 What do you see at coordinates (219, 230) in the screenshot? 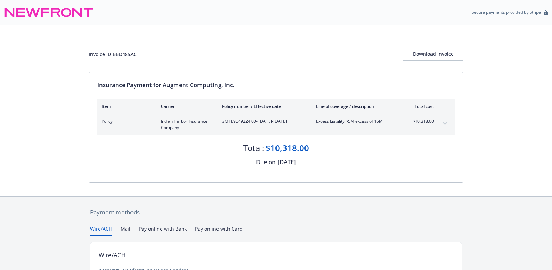
I see `button: Pay online with Card` at bounding box center [219, 230].